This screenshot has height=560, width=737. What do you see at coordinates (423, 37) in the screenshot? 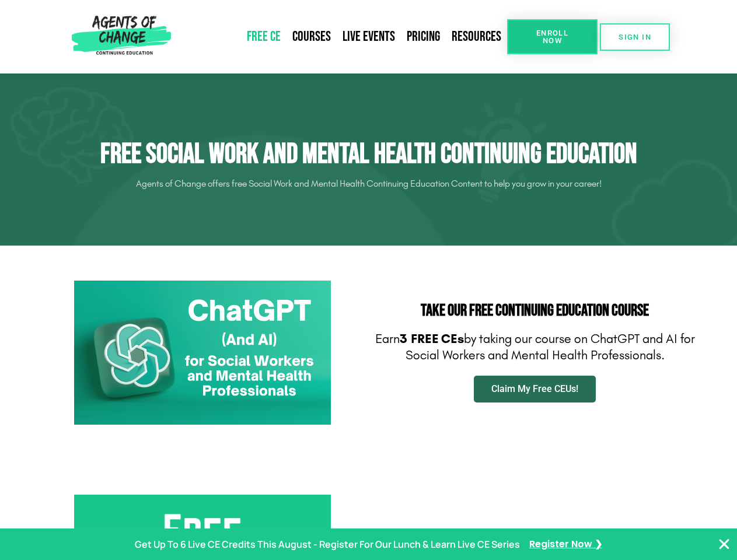
I see `a: Pricing` at bounding box center [423, 37].